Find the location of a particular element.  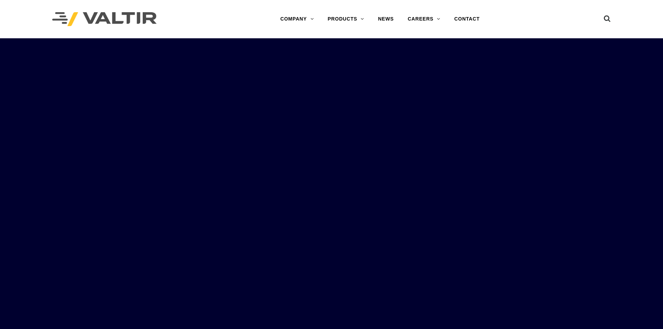

img: Valtir is located at coordinates (104, 19).